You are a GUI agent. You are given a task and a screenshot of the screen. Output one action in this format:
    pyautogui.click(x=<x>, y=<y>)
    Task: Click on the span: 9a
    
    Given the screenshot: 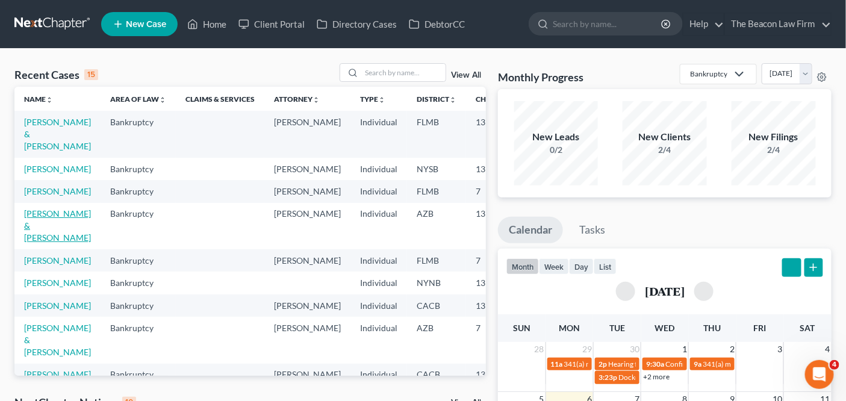 What is the action you would take?
    pyautogui.click(x=697, y=364)
    